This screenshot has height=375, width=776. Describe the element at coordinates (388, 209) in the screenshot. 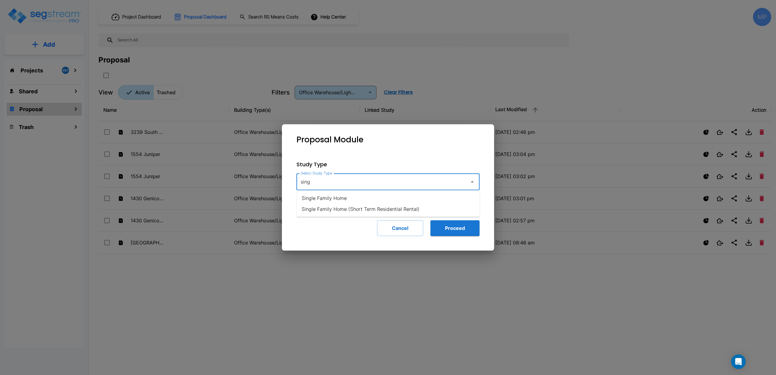

I see `li: Single Family Home (Short Term Residential Rental)` at that location.